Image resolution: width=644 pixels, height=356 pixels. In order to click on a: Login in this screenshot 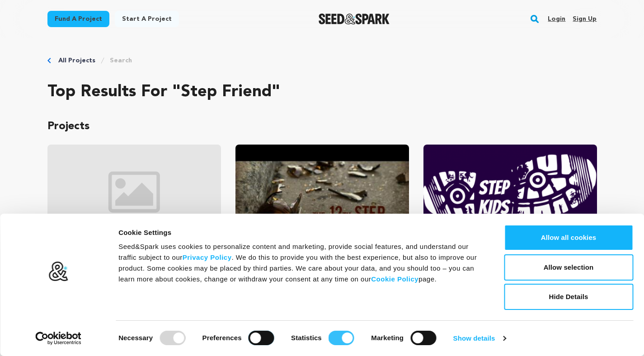, I will do `click(556, 19)`.